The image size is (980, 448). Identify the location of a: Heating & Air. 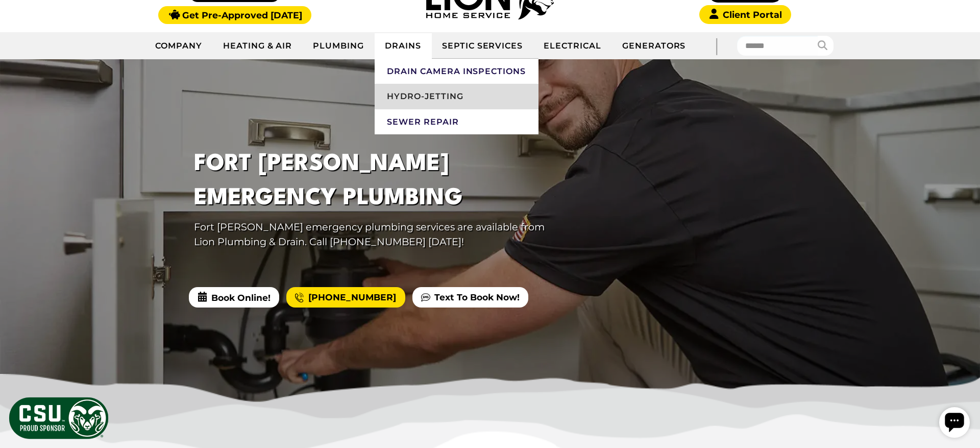
(258, 46).